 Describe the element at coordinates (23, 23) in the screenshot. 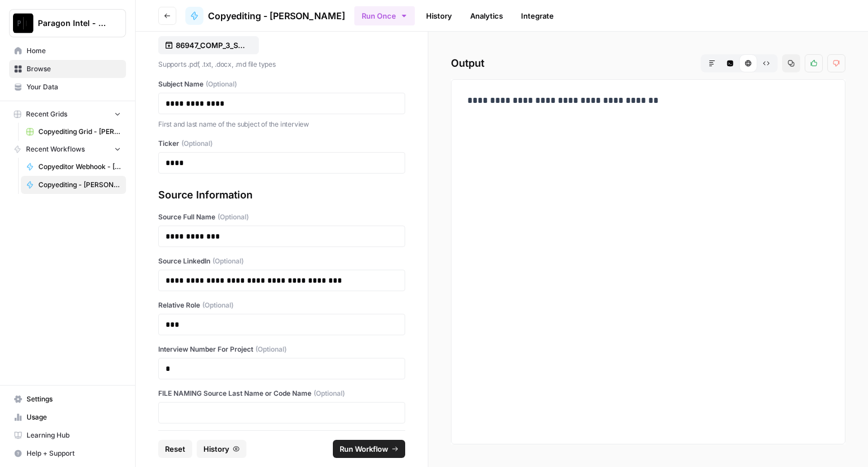

I see `img: Paragon Intel - Copyediting Logo` at that location.